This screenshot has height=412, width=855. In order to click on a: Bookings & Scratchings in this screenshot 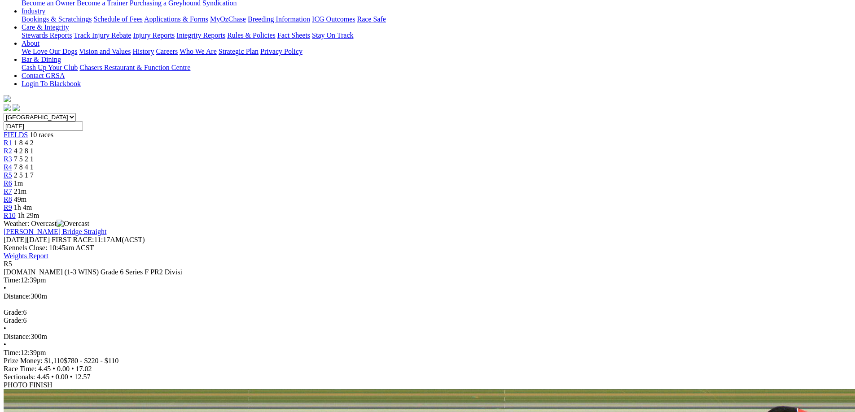, I will do `click(57, 19)`.